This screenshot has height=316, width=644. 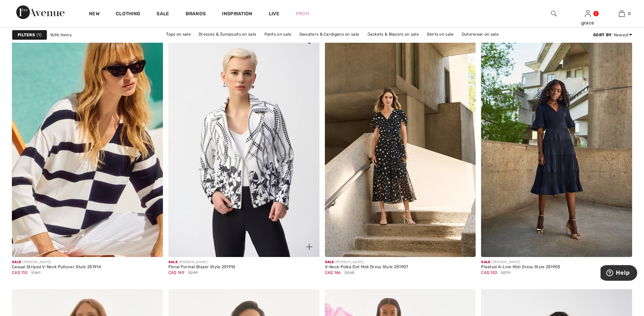 What do you see at coordinates (40, 12) in the screenshot?
I see `a: 1ère Avenue` at bounding box center [40, 12].